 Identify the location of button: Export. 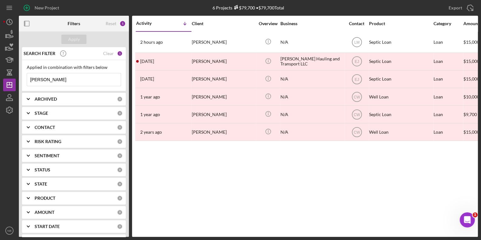
(460, 8).